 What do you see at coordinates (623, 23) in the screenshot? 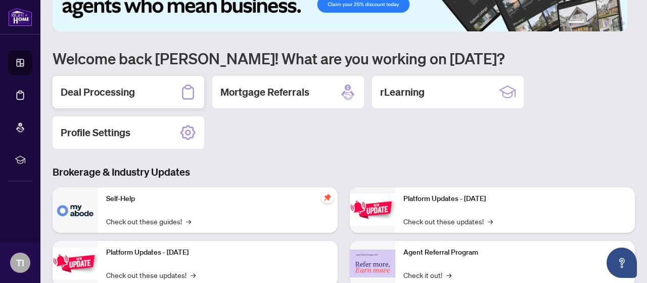
I see `button: 6` at bounding box center [623, 23].